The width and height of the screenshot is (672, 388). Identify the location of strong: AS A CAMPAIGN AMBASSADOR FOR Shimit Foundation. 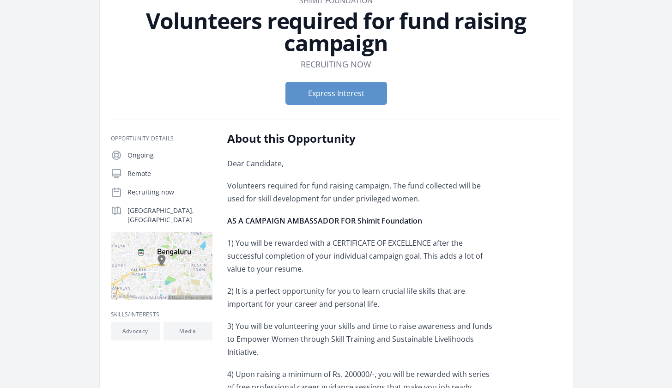
(325, 221).